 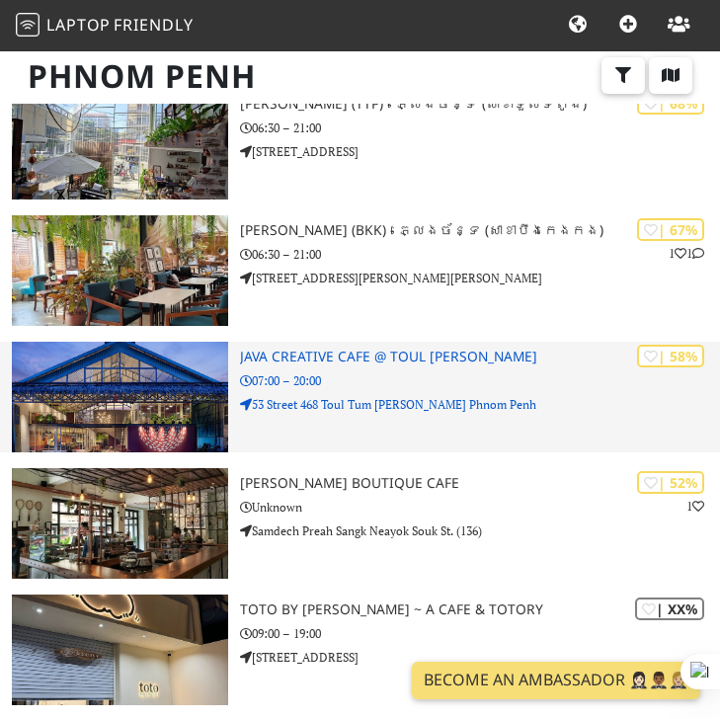 I want to click on p: 09:00 – 19:00, so click(x=480, y=633).